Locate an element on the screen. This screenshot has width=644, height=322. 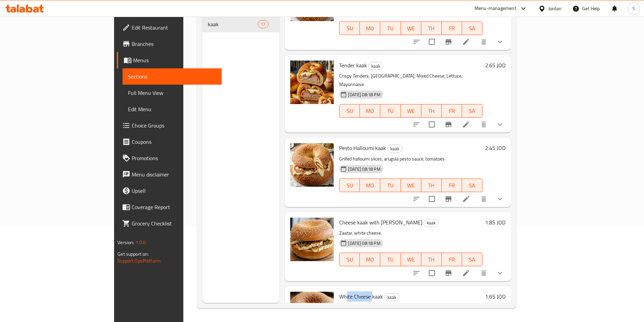
a: Edit Menu is located at coordinates (172, 109).